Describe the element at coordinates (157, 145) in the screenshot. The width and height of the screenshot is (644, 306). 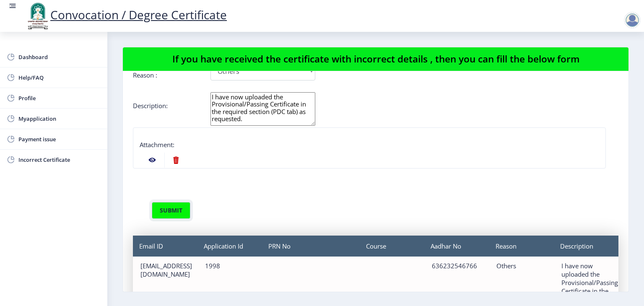
I see `label: Attachment:` at that location.